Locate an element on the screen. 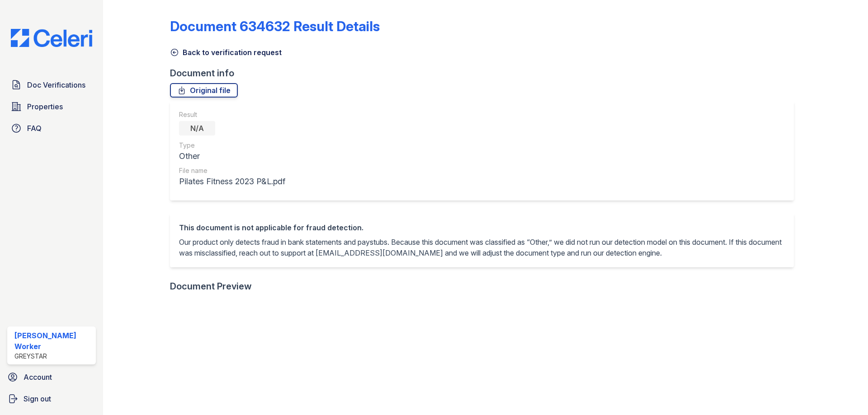  a: Sign out is located at coordinates (51, 398).